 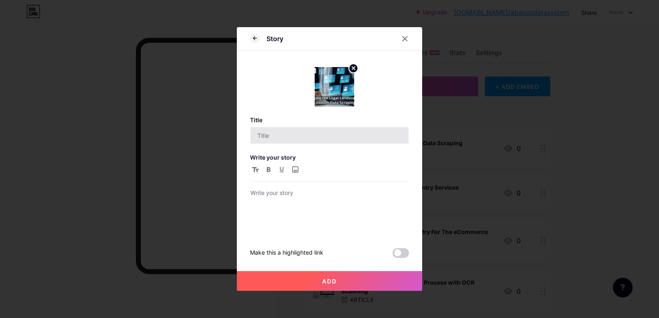 I want to click on h3: Title, so click(x=329, y=120).